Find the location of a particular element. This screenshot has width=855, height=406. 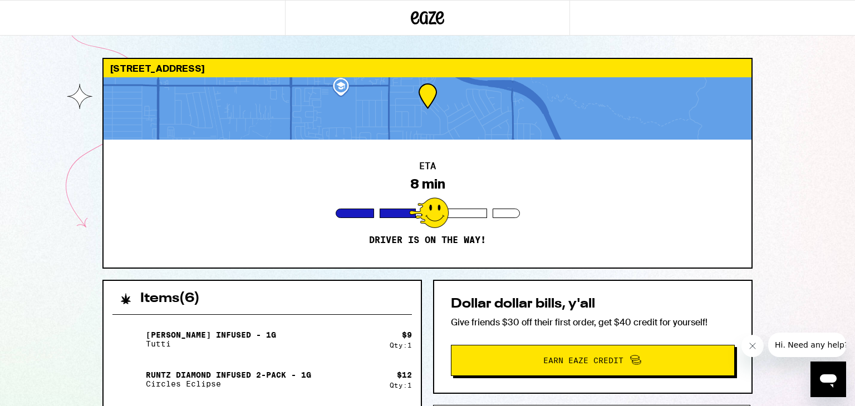

button: Earn Eaze Credit is located at coordinates (593, 361).